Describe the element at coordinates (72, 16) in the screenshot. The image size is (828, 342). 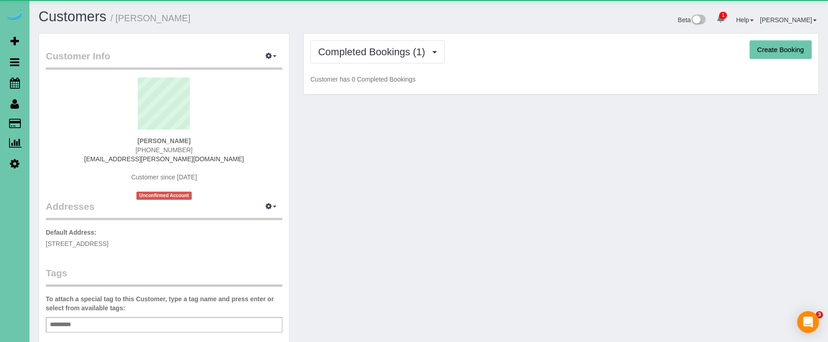
I see `a: Customers` at that location.